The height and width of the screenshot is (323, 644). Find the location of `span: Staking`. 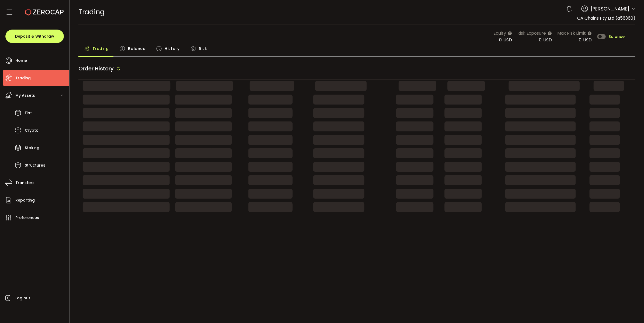

span: Staking is located at coordinates (32, 148).